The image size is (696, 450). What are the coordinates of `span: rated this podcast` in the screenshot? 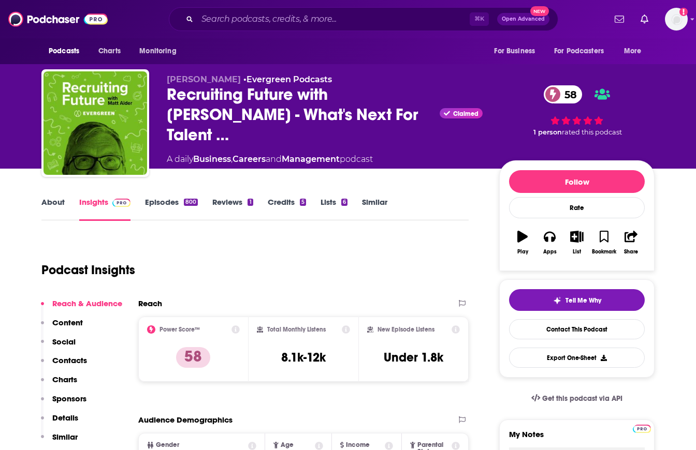 It's located at (592, 132).